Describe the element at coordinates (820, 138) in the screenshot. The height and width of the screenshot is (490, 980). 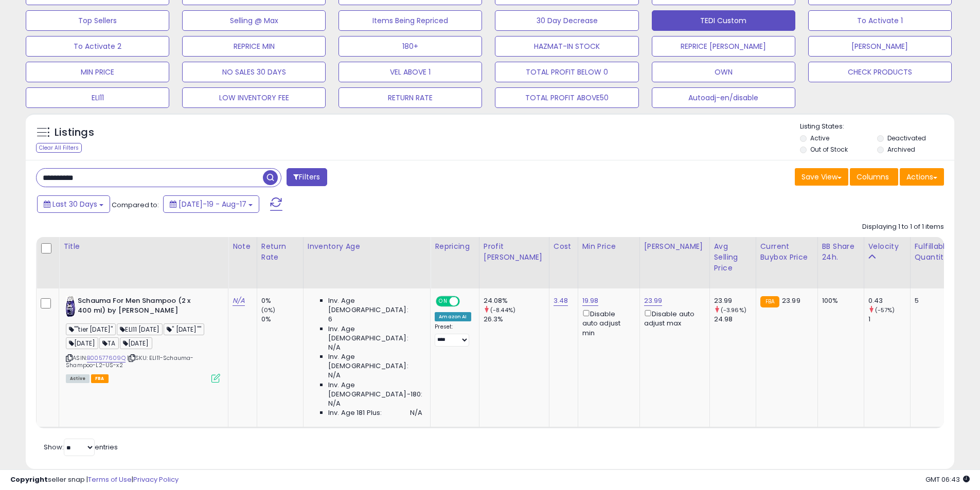
I see `label: Active` at that location.